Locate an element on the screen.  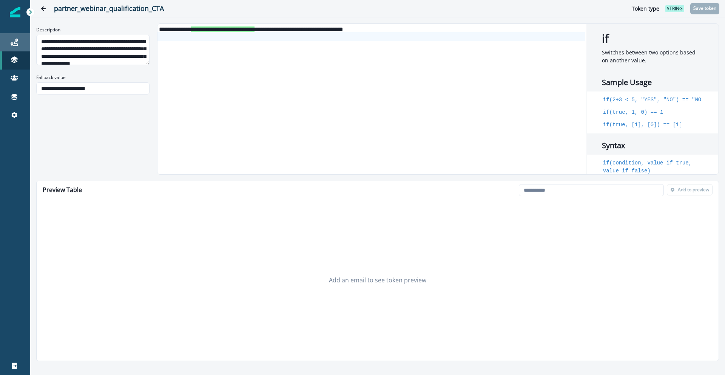
code: if(condition, value_if_true, value_if_false) is located at coordinates (653, 167).